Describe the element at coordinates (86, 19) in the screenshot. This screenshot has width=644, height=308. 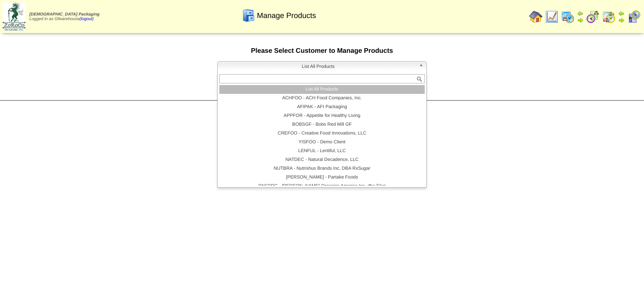
I see `a: (logout)` at that location.